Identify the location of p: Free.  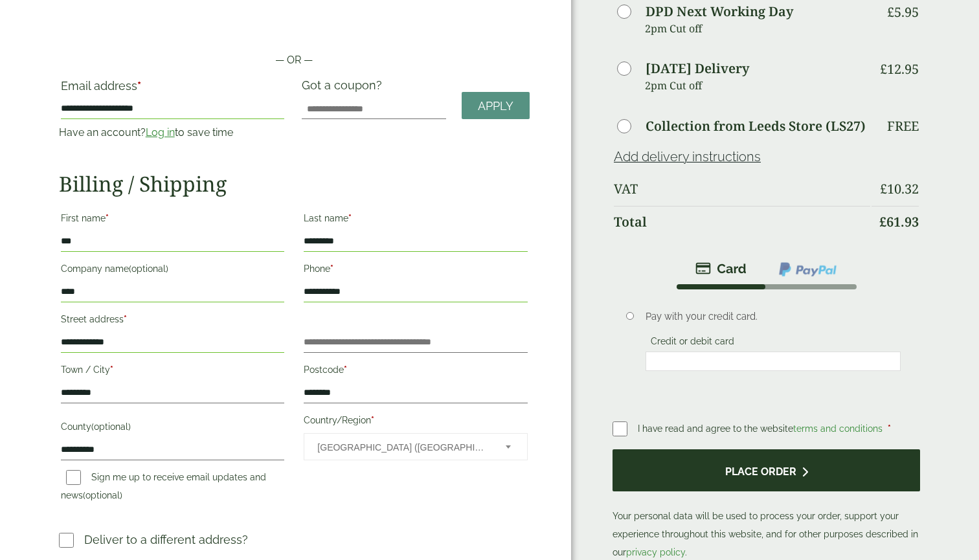
(903, 127).